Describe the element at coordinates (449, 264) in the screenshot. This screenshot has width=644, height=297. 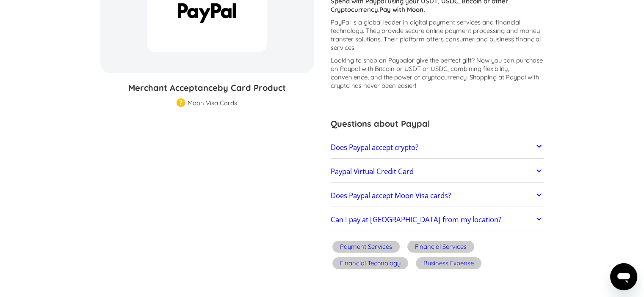
I see `div: Business Expense` at that location.